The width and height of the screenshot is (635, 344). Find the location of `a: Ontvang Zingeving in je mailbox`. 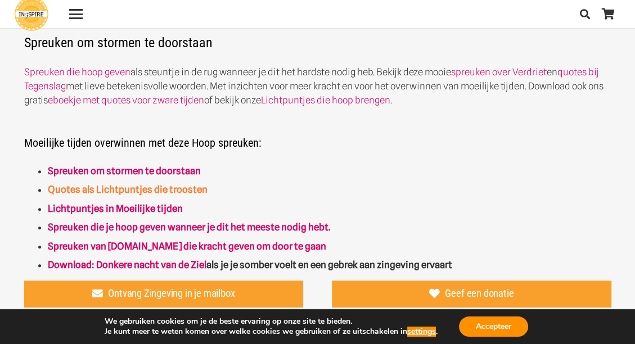

a: Ontvang Zingeving in je mailbox is located at coordinates (164, 294).